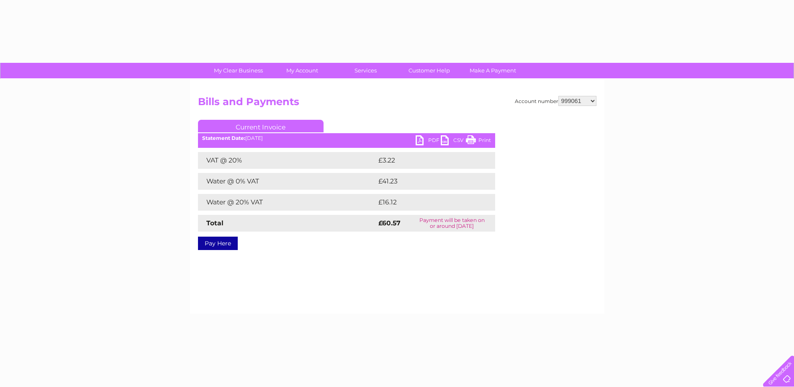 This screenshot has width=794, height=387. What do you see at coordinates (426, 160) in the screenshot?
I see `td: £3.22` at bounding box center [426, 160].